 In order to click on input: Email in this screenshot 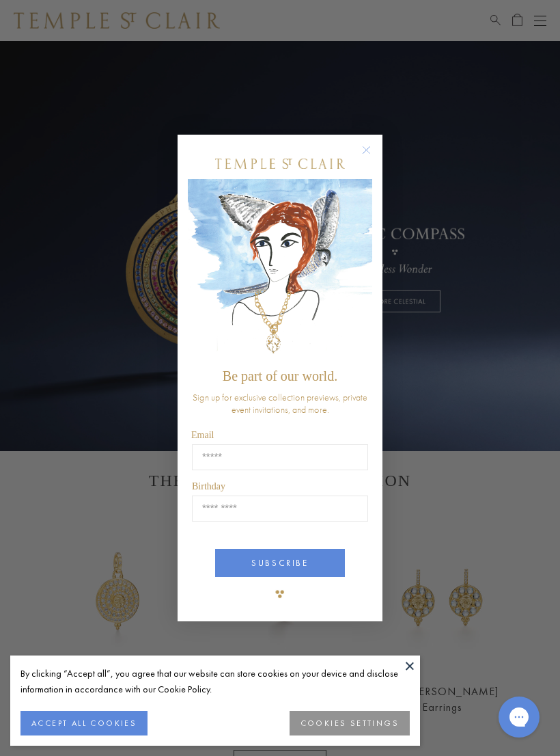, I will do `click(280, 457)`.